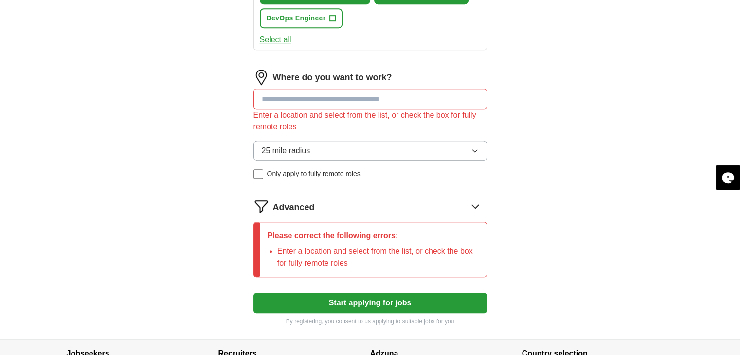 Image resolution: width=740 pixels, height=355 pixels. Describe the element at coordinates (301, 18) in the screenshot. I see `button: DevOps Engineer` at that location.